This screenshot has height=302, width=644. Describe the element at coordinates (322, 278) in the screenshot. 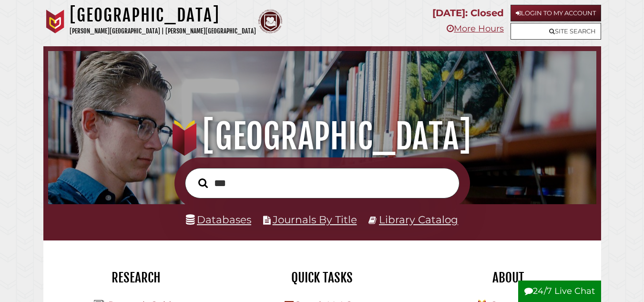

I see `h2: Quick Tasks` at that location.